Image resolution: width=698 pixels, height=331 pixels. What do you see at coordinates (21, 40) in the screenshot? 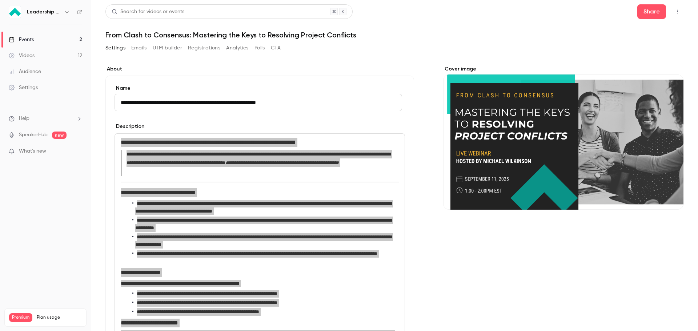
I see `div: Events` at bounding box center [21, 40].